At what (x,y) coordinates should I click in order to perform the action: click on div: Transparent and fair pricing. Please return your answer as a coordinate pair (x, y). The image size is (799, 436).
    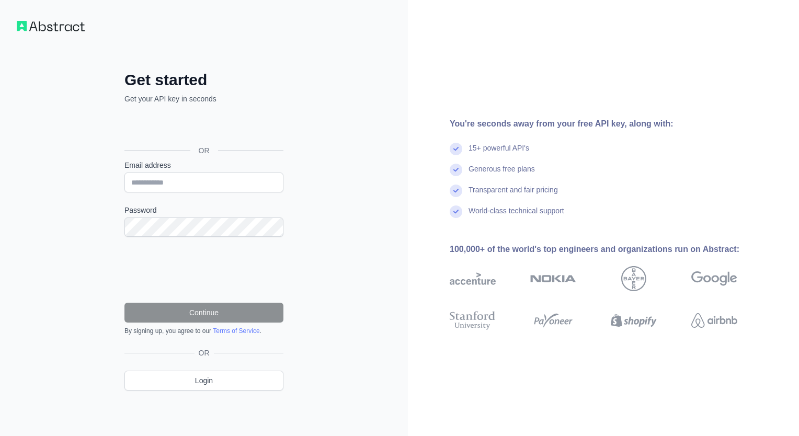
    Looking at the image, I should click on (513, 195).